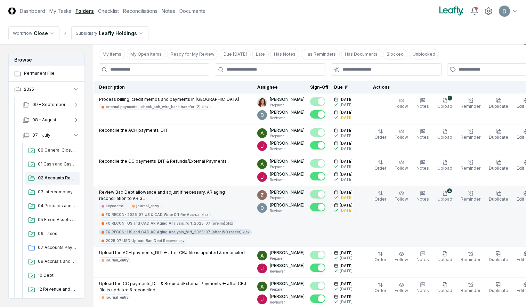 This screenshot has height=307, width=526. Describe the element at coordinates (169, 223) in the screenshot. I see `div: FQ RECON- US and CAD AR Aging Analysis_fqrf_2025-07 (prelim).xlsx` at that location.